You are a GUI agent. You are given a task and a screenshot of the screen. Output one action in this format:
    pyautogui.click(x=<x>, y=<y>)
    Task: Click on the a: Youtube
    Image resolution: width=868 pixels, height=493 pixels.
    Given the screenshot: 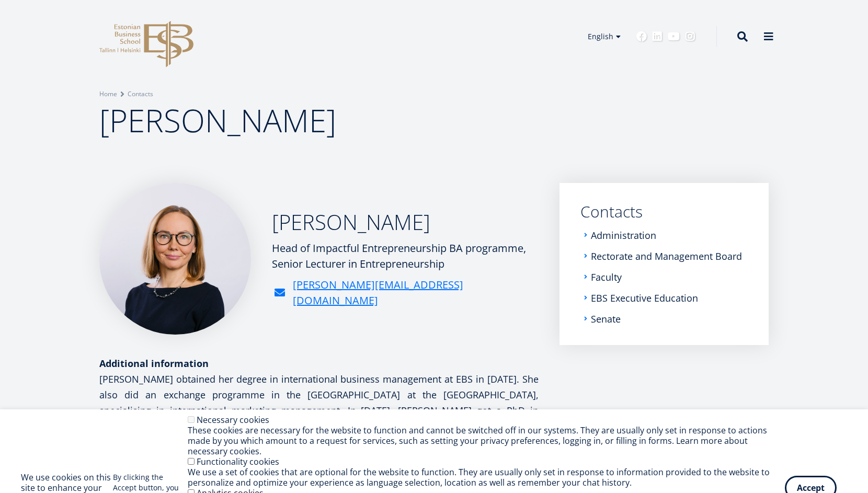 What is the action you would take?
    pyautogui.click(x=674, y=37)
    